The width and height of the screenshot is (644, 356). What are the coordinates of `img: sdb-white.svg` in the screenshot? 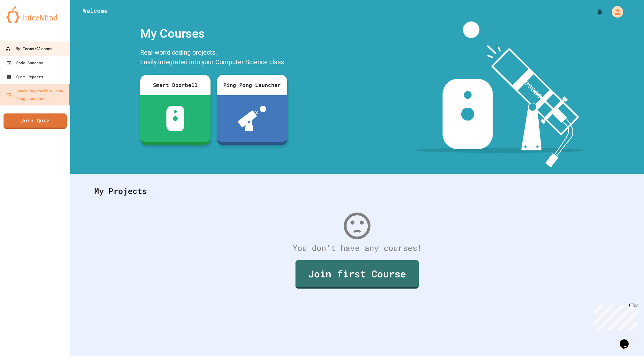 It's located at (176, 119).